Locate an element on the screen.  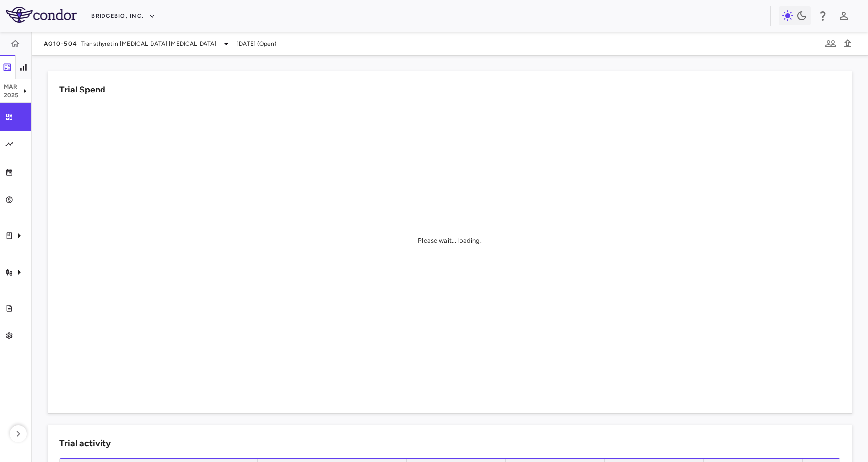
span: AG10-504 is located at coordinates (61, 43).